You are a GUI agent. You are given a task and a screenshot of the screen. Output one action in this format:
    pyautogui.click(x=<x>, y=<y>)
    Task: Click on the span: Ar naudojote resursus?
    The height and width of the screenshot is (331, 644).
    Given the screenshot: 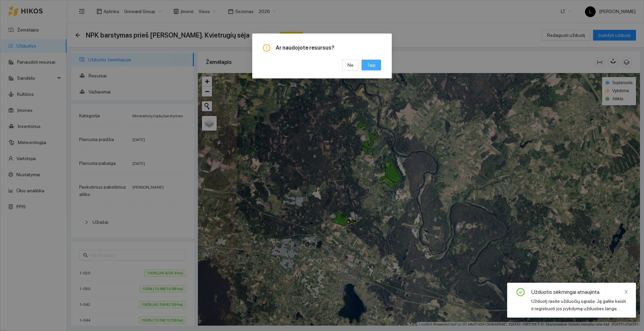 What is the action you would take?
    pyautogui.click(x=328, y=48)
    